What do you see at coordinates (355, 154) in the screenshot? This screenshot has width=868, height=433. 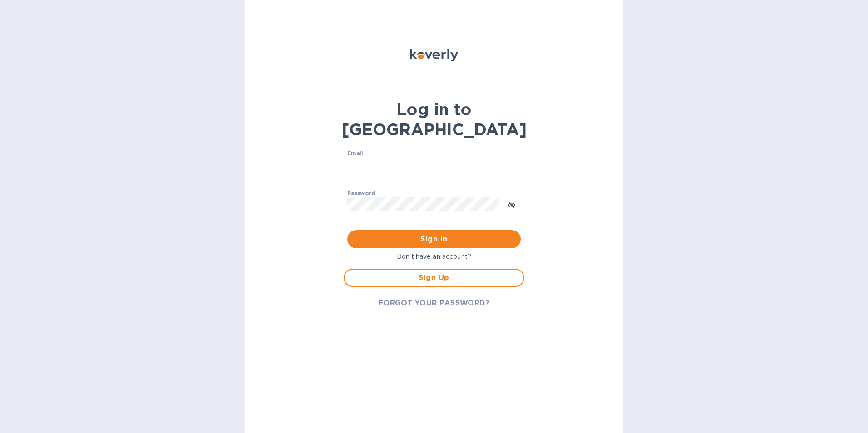 I see `label: Email` at bounding box center [355, 154].